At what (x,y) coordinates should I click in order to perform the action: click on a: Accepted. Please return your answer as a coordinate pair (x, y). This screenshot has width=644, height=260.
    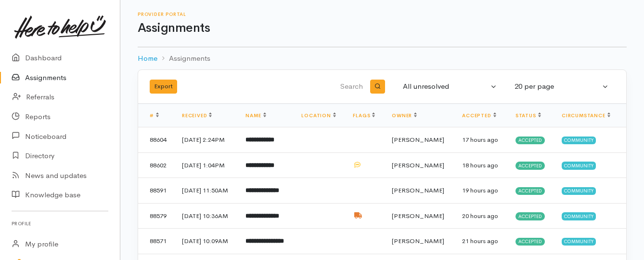
    Looking at the image, I should click on (479, 115).